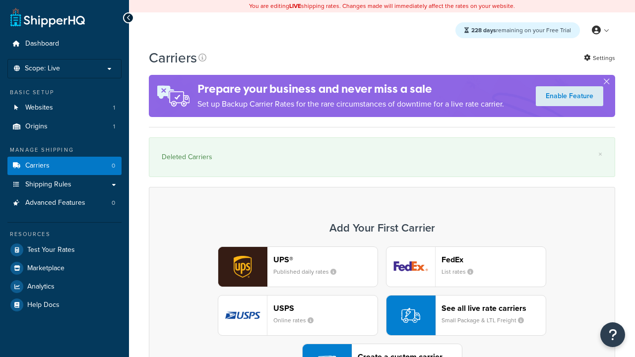 The width and height of the screenshot is (635, 357). Describe the element at coordinates (350, 89) in the screenshot. I see `h4: Prepare your business and never miss a sale` at that location.